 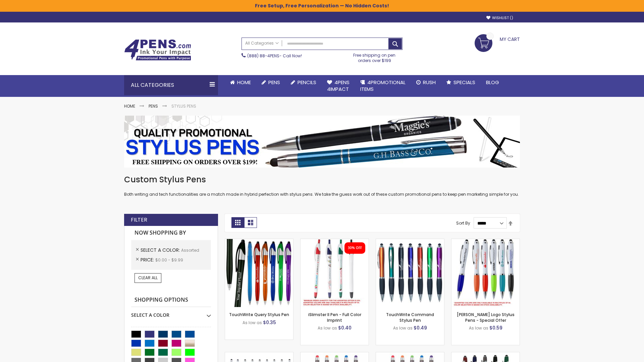 What do you see at coordinates (158, 50) in the screenshot?
I see `img: 4Pens Custom Pens and Promotional Products` at bounding box center [158, 50].